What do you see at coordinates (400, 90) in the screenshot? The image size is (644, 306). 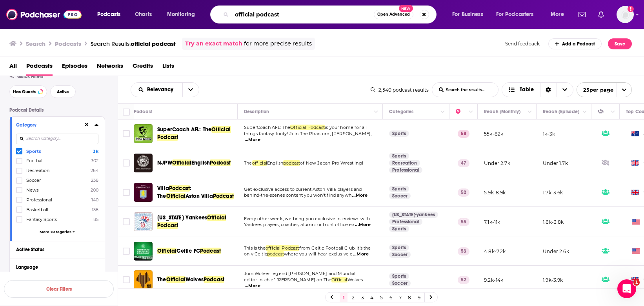 I see `div: 2,540 podcast results` at bounding box center [400, 90].